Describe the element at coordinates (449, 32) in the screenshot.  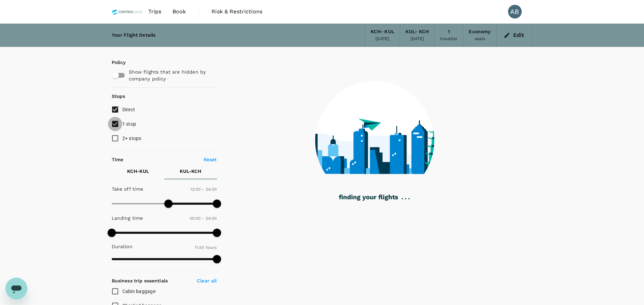
I see `div: 1` at that location.